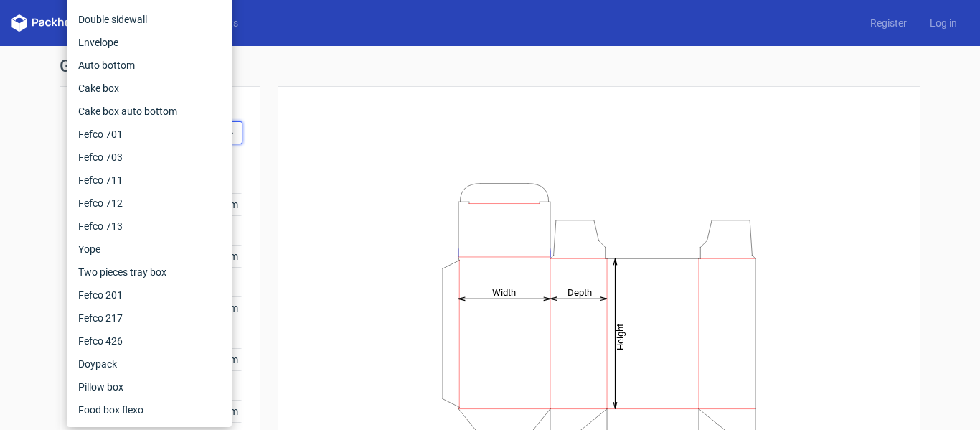  What do you see at coordinates (504, 292) in the screenshot?
I see `tspan: Width` at bounding box center [504, 292].